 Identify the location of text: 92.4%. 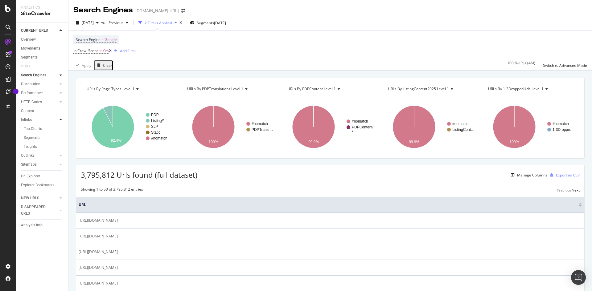
(116, 141).